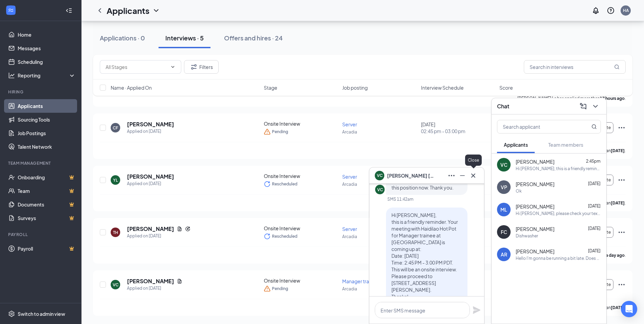 The height and width of the screenshot is (324, 644). Describe the element at coordinates (201, 67) in the screenshot. I see `button: Filter Filters` at that location.